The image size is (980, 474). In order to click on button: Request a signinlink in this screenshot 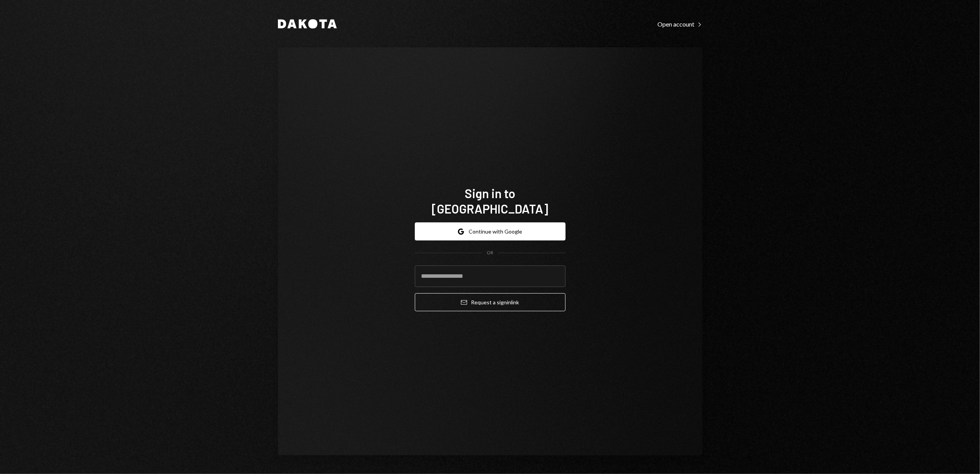, I will do `click(490, 302)`.